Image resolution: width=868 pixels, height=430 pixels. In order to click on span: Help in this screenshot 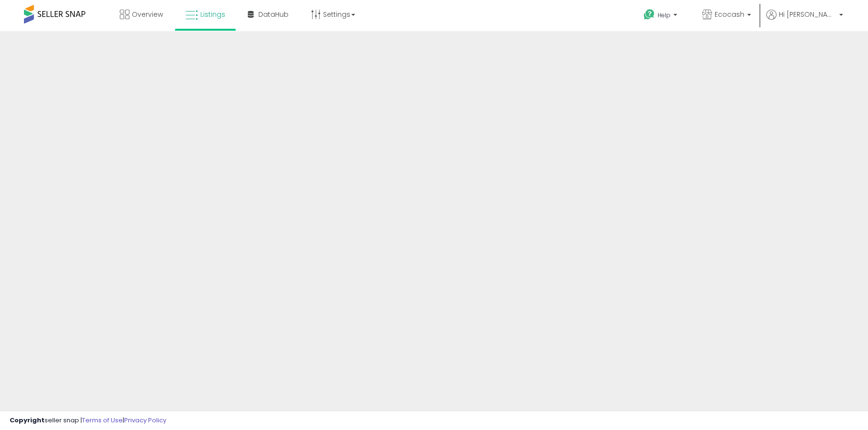, I will do `click(664, 15)`.